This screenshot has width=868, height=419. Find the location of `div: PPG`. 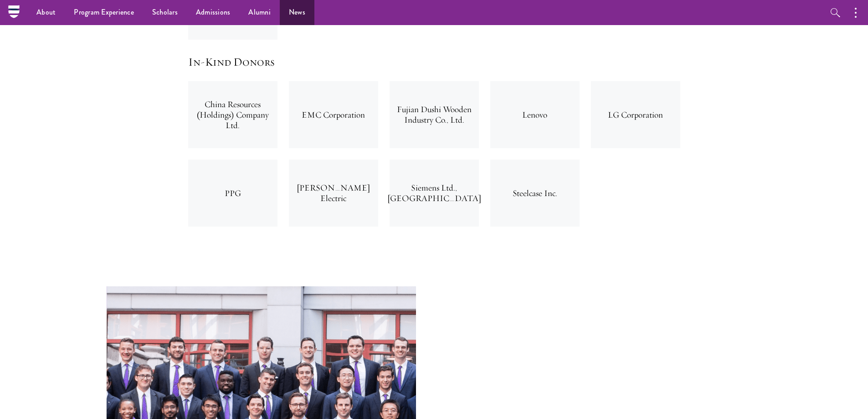

div: PPG is located at coordinates (233, 193).